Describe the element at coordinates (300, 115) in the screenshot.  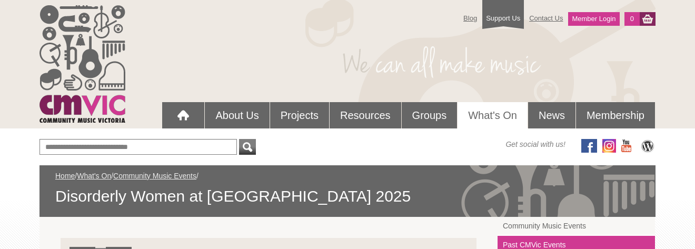
I see `a: Projects` at that location.